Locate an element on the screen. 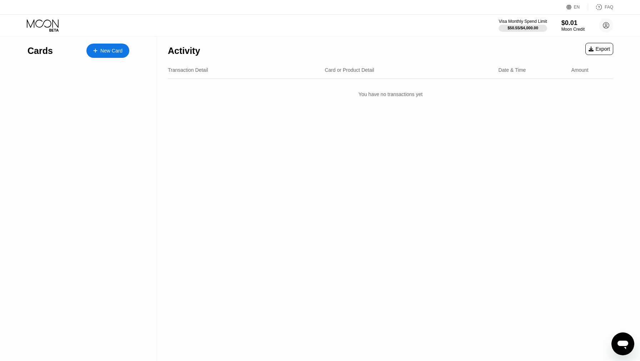 The width and height of the screenshot is (640, 361). div: Transaction Detail is located at coordinates (188, 70).